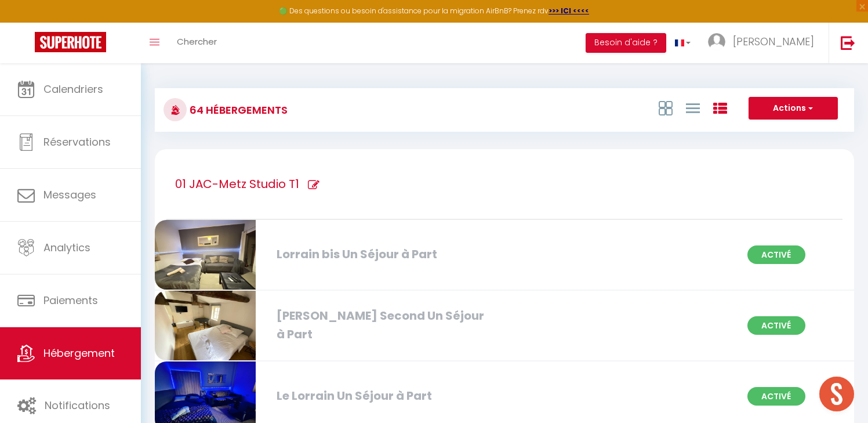 Image resolution: width=868 pixels, height=423 pixels. What do you see at coordinates (626, 43) in the screenshot?
I see `button: Besoin d'aide ?` at bounding box center [626, 43].